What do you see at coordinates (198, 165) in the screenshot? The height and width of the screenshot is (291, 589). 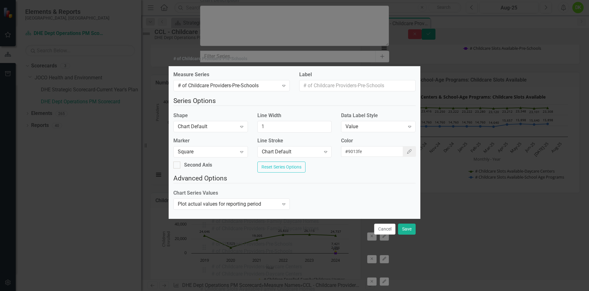 I see `div: Second Axis` at bounding box center [198, 165].